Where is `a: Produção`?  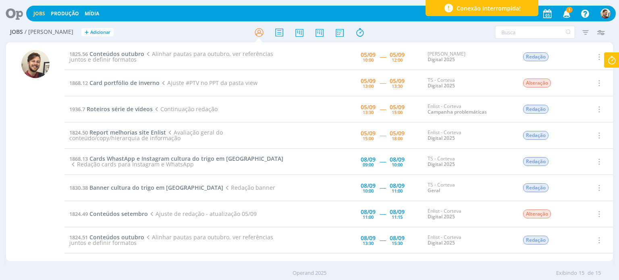 a: Produção is located at coordinates (65, 13).